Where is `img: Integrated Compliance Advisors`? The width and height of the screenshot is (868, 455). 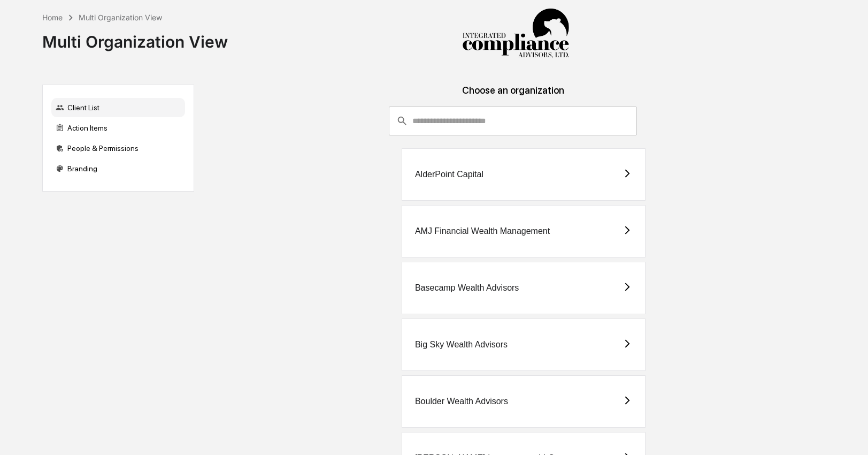
img: Integrated Compliance Advisors is located at coordinates (516, 34).